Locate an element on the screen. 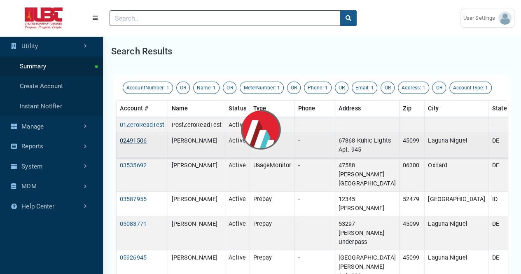  span: Email: is located at coordinates (362, 88).